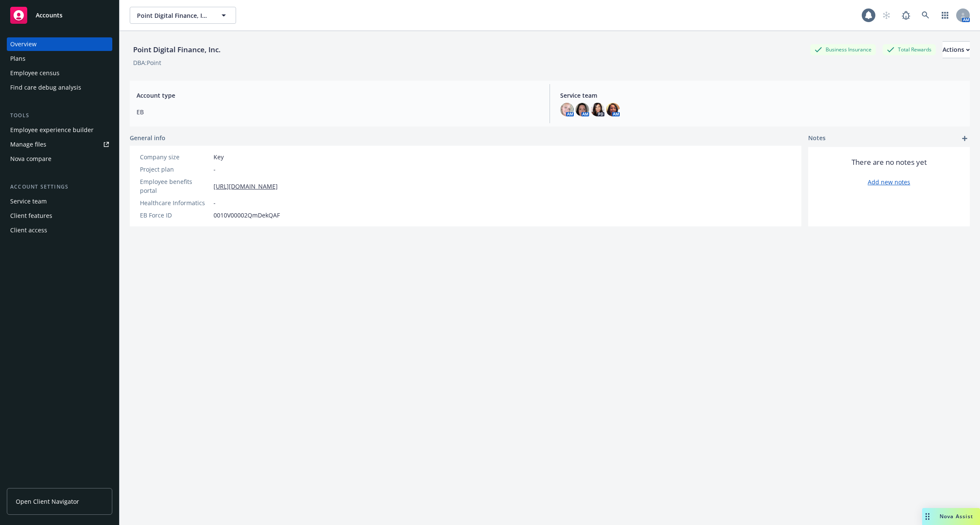  What do you see at coordinates (174, 16) in the screenshot?
I see `span: Point Digital Finance, Inc.` at bounding box center [174, 16].